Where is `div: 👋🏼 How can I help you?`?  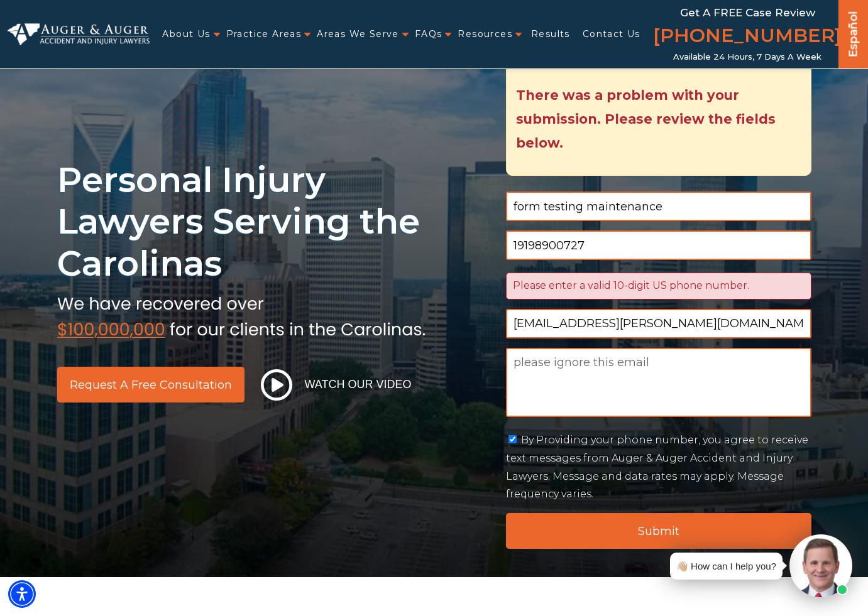 div: 👋🏼 How can I help you? is located at coordinates (726, 566).